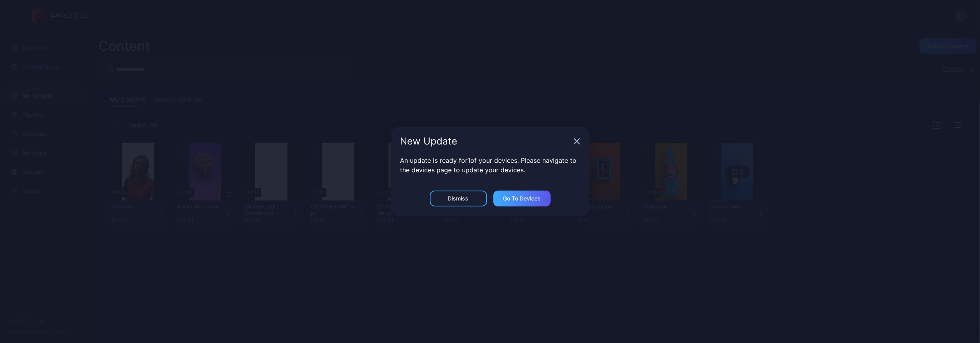  Describe the element at coordinates (522, 198) in the screenshot. I see `button: Go to devices` at that location.